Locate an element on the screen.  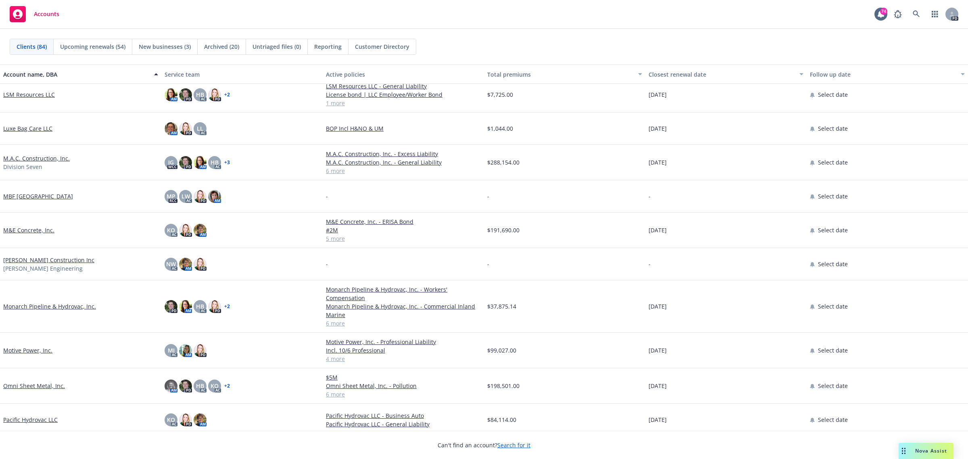
span: MJ is located at coordinates (171, 350).